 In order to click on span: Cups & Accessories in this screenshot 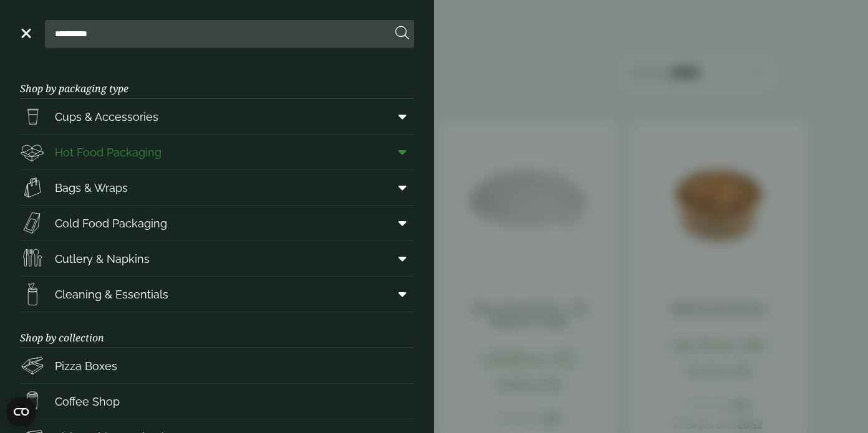, I will do `click(107, 116)`.